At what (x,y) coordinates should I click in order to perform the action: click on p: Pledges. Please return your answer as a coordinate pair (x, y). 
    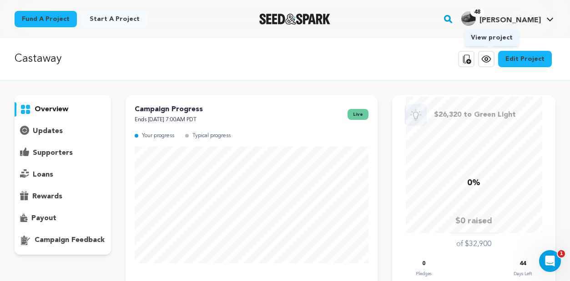
    Looking at the image, I should click on (423, 274).